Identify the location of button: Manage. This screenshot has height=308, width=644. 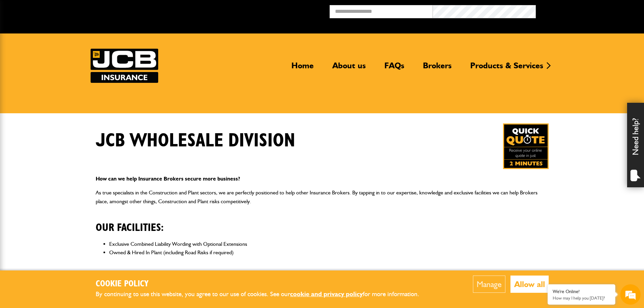
(490, 284).